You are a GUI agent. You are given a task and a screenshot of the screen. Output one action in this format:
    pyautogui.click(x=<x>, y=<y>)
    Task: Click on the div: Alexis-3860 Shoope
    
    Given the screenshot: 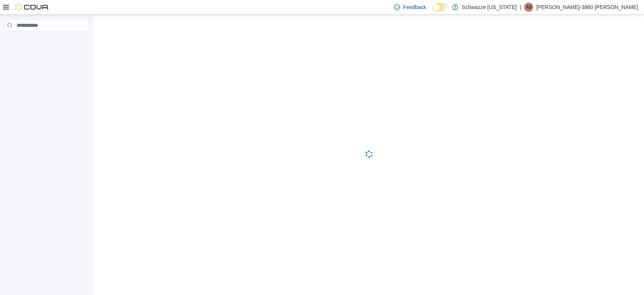 What is the action you would take?
    pyautogui.click(x=528, y=7)
    